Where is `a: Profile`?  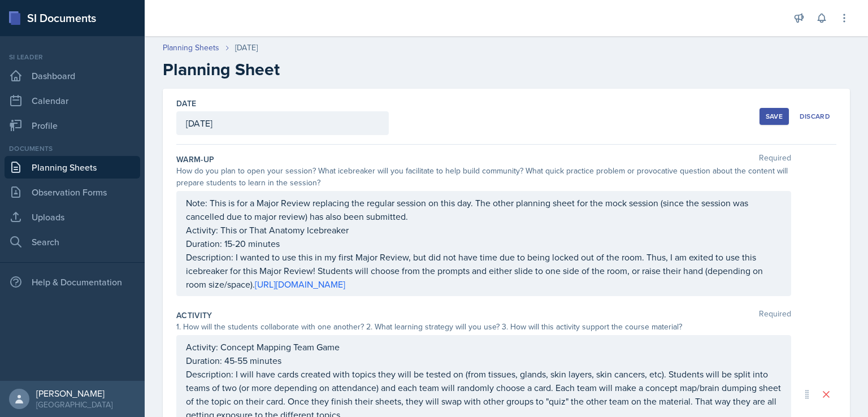
a: Profile is located at coordinates (72, 125).